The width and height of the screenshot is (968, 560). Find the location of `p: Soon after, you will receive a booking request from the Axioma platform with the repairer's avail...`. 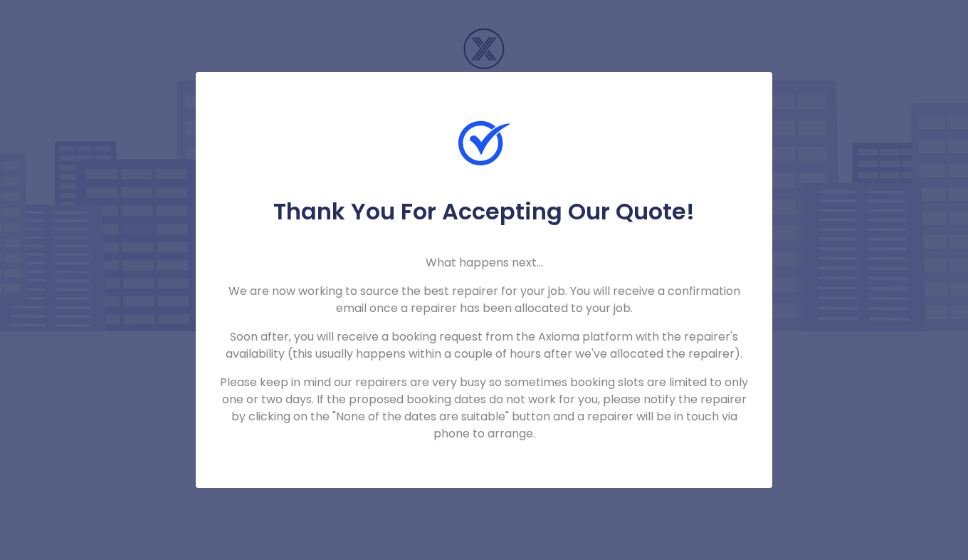

p: Soon after, you will receive a booking request from the Axioma platform with the repairer's avail... is located at coordinates (484, 345).